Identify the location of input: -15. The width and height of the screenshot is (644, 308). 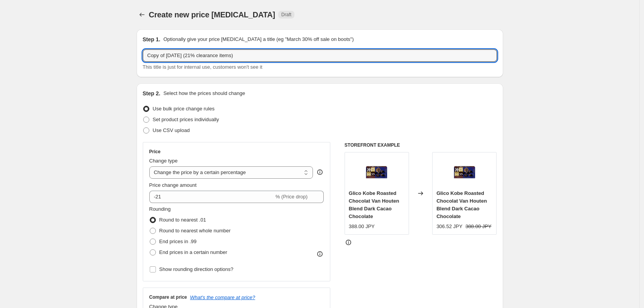
(211, 197).